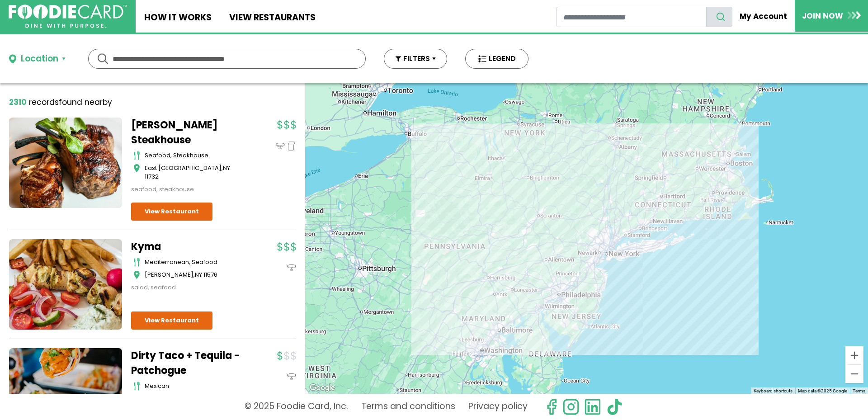 Image resolution: width=868 pixels, height=420 pixels. What do you see at coordinates (188, 247) in the screenshot?
I see `a: Kyma` at bounding box center [188, 247].